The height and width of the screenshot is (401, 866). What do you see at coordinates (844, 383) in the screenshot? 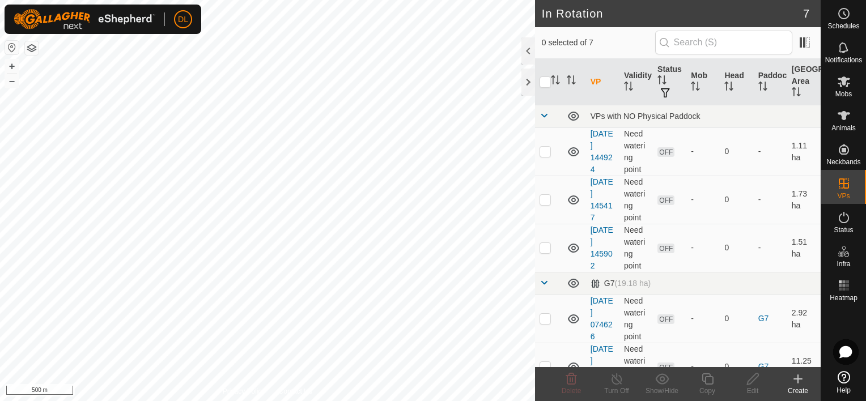
I see `a: Help` at bounding box center [844, 383].